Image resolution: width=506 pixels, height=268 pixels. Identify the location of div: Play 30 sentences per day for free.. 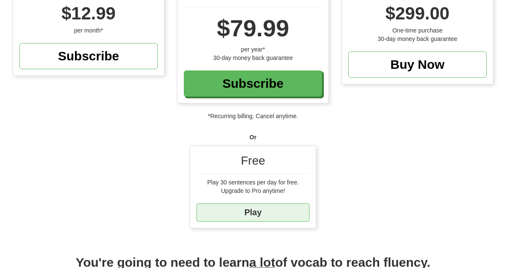
(253, 182).